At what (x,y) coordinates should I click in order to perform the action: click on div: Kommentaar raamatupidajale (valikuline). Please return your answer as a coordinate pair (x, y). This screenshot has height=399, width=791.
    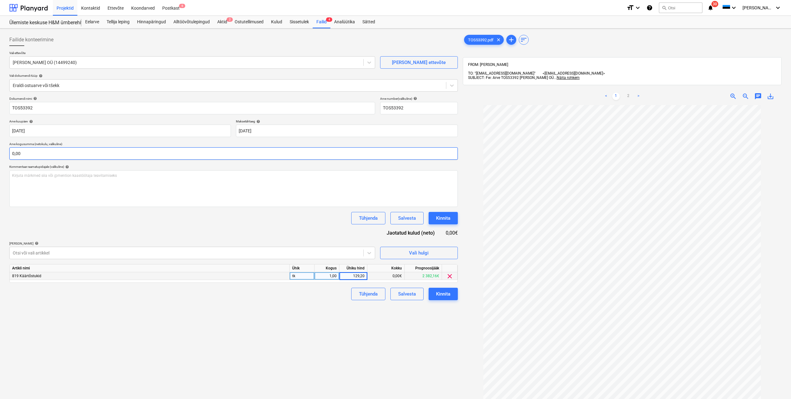
    Looking at the image, I should click on (233, 167).